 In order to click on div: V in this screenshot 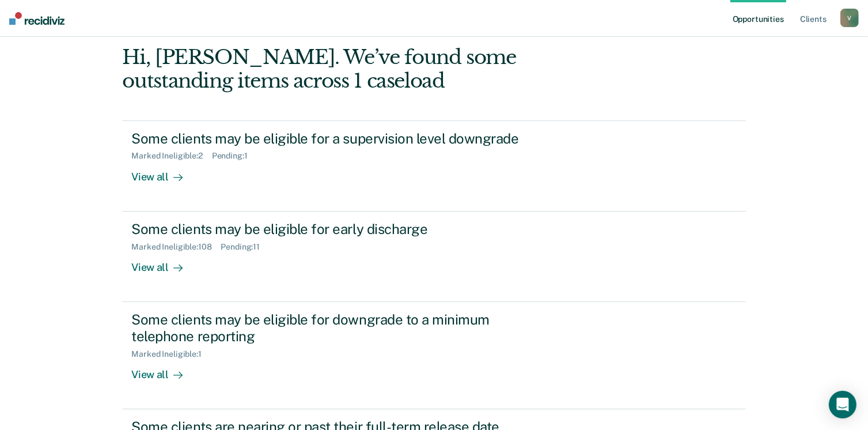, I will do `click(850, 18)`.